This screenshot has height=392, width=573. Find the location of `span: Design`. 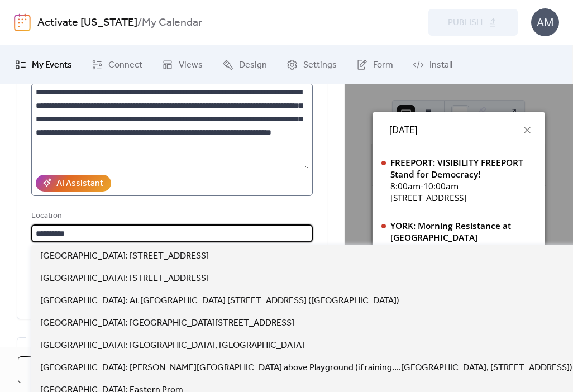

span: Design is located at coordinates (253, 66).